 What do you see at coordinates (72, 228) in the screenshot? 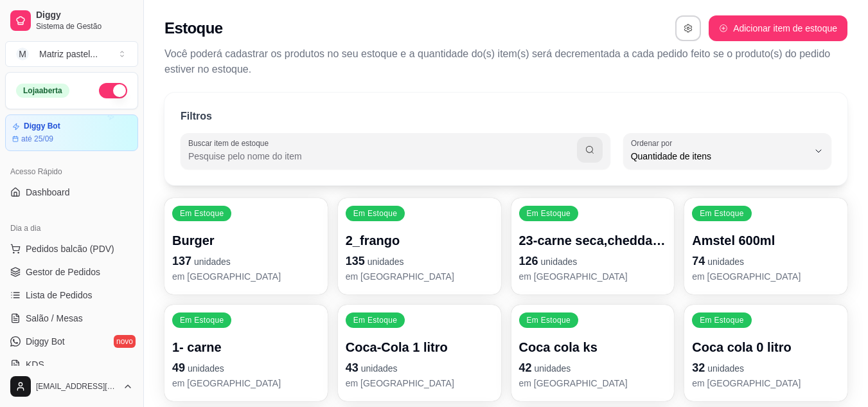
I see `div: Dia a dia` at bounding box center [72, 228].